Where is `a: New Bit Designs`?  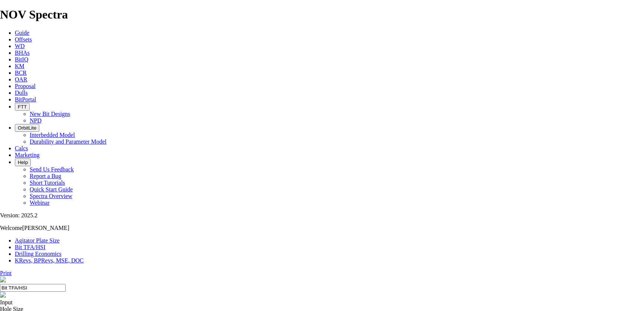 a: New Bit Designs is located at coordinates (50, 114).